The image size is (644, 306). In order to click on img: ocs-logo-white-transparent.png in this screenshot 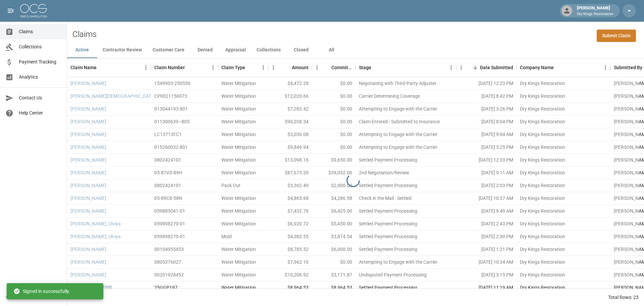, I will do `click(33, 11)`.